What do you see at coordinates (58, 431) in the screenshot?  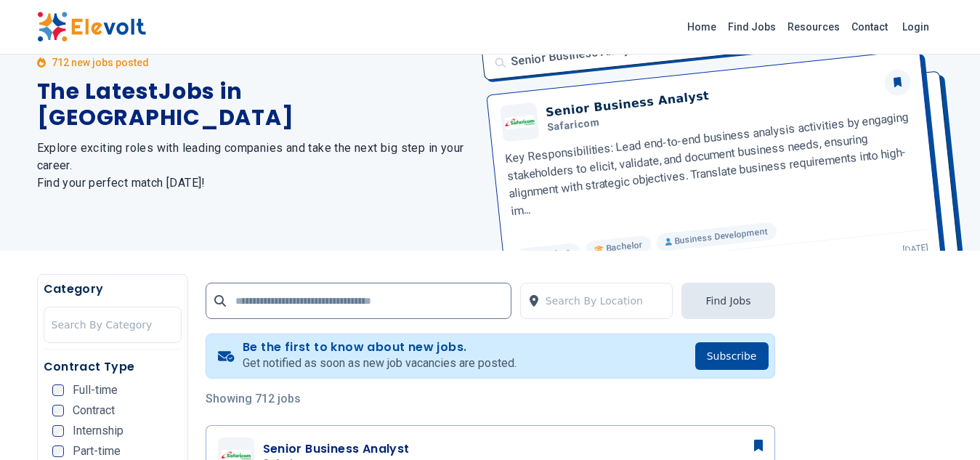 I see `input: Internship` at bounding box center [58, 431].